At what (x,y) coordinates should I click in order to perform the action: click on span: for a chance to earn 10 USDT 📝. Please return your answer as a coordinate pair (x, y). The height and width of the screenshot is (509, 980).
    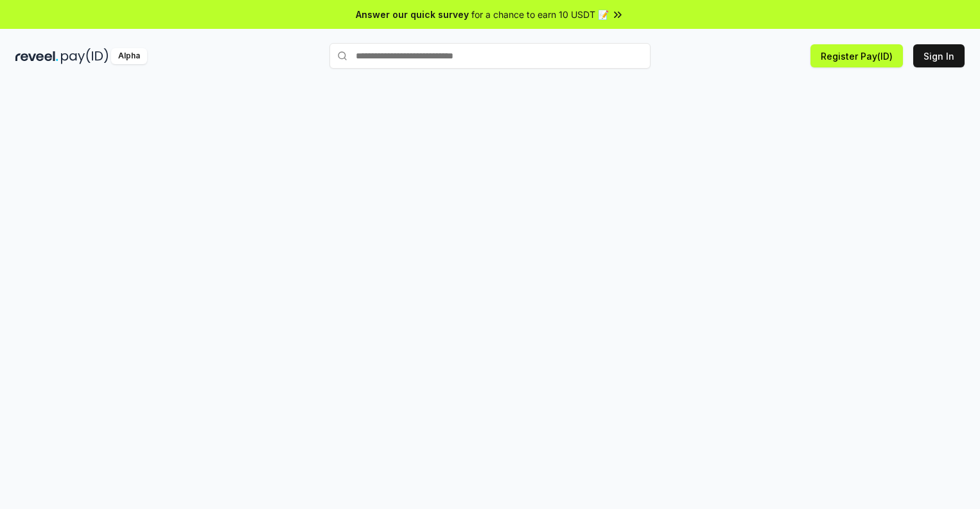
    Looking at the image, I should click on (540, 14).